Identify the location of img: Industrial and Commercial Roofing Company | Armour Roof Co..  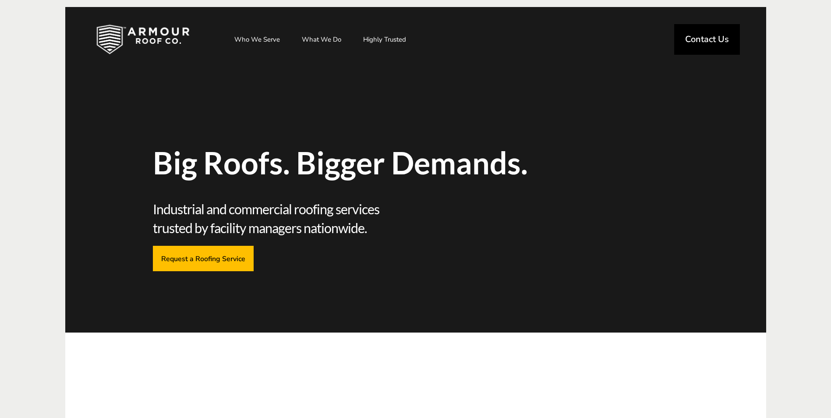
(143, 39).